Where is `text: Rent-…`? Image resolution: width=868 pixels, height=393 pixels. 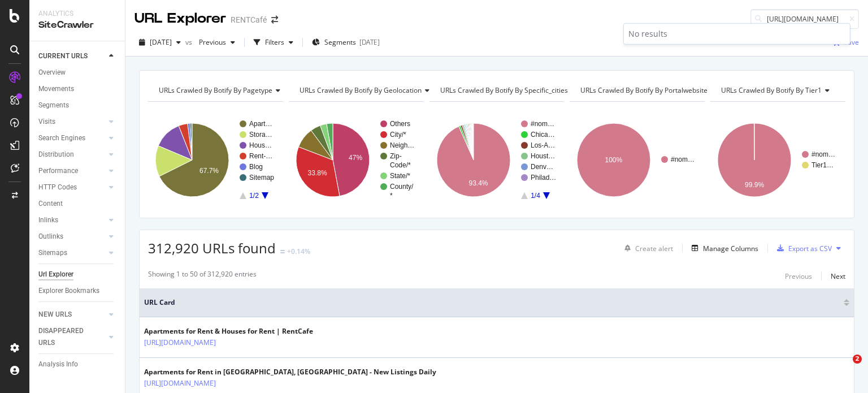 text: Rent-… is located at coordinates (261, 156).